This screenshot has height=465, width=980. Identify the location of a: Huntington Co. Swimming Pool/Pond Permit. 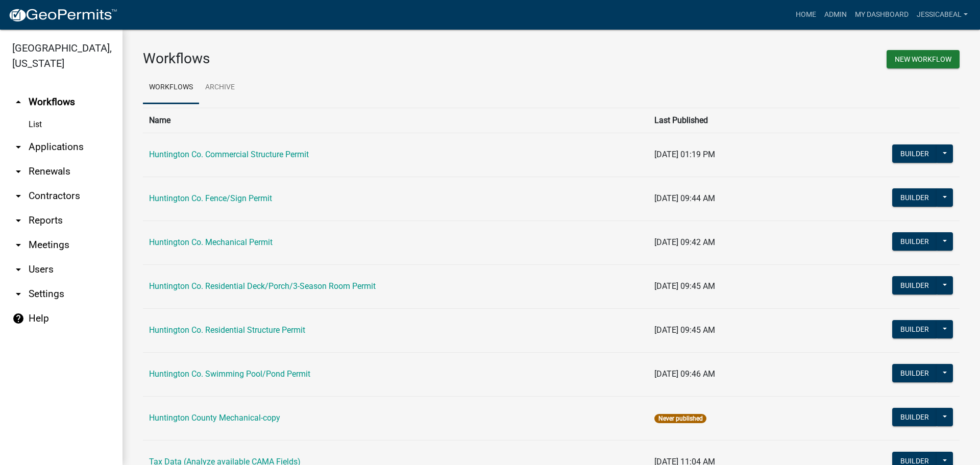
(230, 374).